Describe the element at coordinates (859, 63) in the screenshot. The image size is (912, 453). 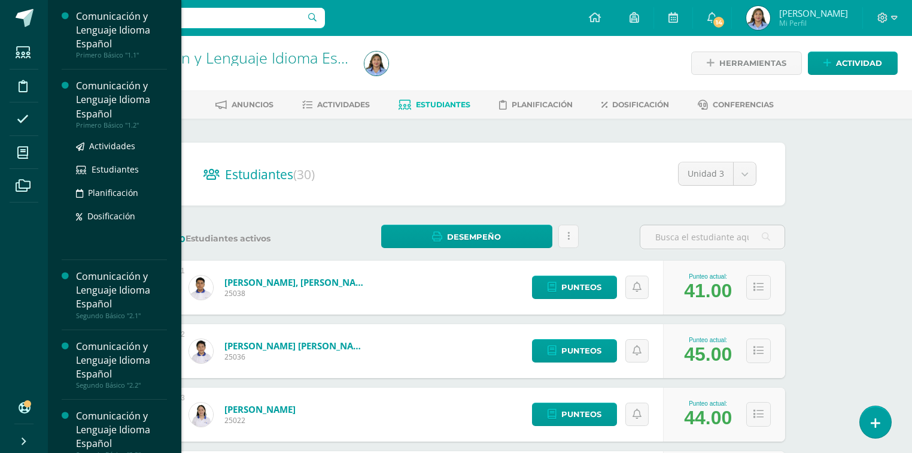
I see `span: Actividad` at that location.